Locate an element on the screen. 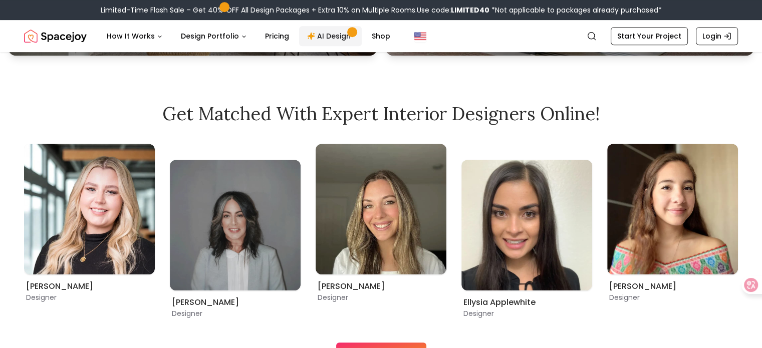 Image resolution: width=762 pixels, height=348 pixels. img: Kaitlyn Zill is located at coordinates (235, 225).